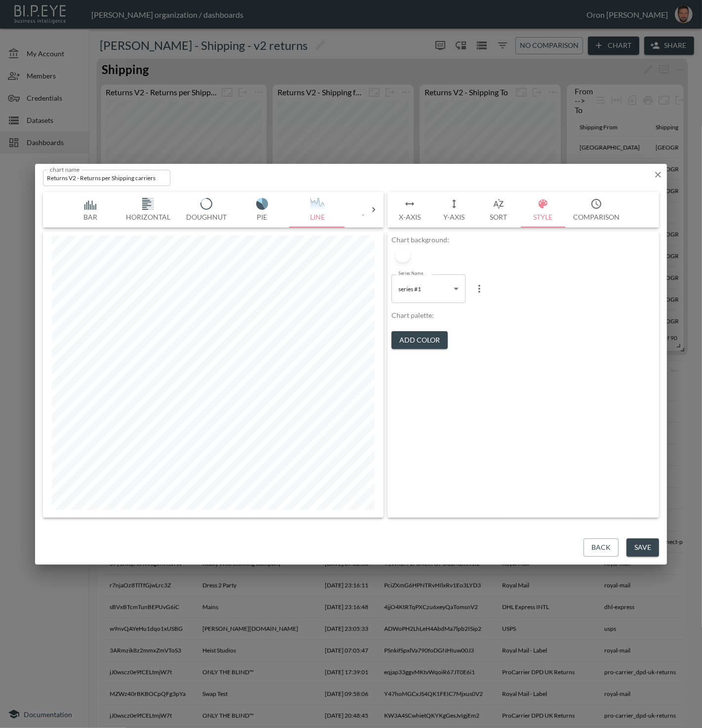 The image size is (702, 728). What do you see at coordinates (479, 289) in the screenshot?
I see `button: more` at bounding box center [479, 289].